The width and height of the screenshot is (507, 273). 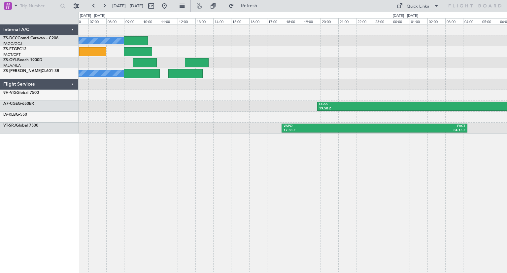 I want to click on input: Trip Number, so click(x=39, y=6).